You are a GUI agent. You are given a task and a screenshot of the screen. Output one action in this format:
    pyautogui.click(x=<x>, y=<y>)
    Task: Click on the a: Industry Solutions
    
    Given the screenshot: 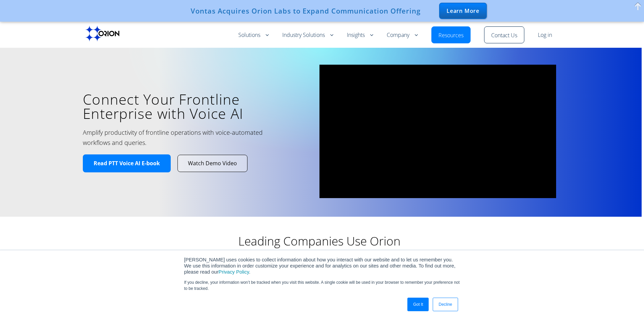 What is the action you would take?
    pyautogui.click(x=307, y=35)
    